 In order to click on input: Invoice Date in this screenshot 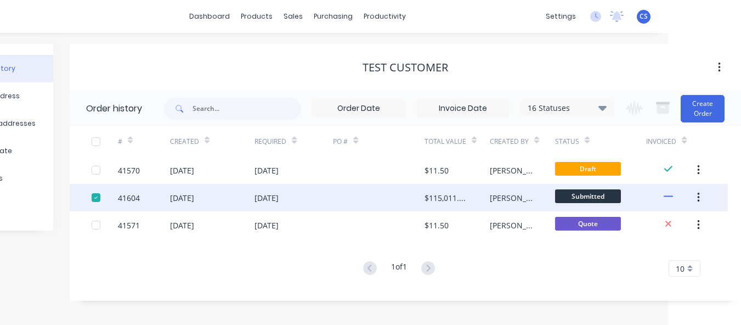, I will do `click(463, 109)`.